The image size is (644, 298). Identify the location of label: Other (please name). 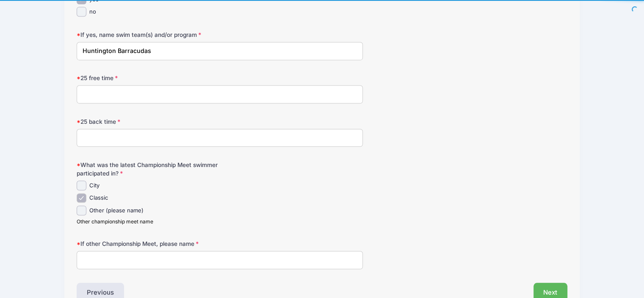
(116, 211).